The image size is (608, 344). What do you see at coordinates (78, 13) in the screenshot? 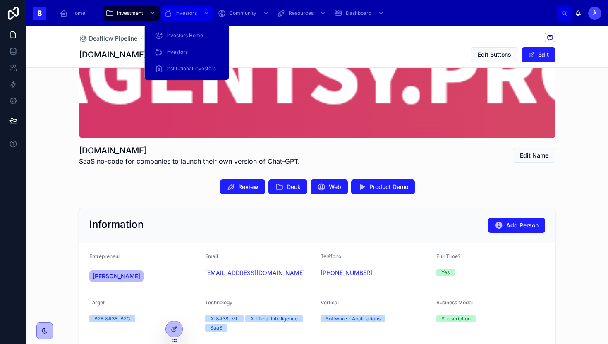
I see `span: Home` at bounding box center [78, 13].